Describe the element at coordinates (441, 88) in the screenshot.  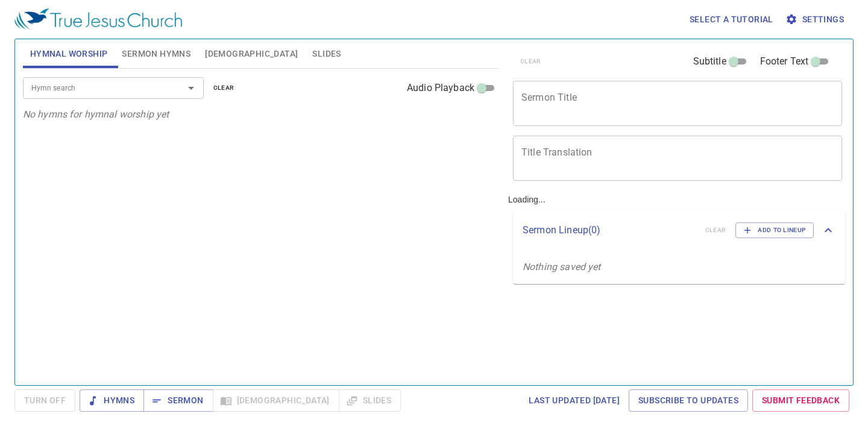
I see `span: Audio Playback` at that location.